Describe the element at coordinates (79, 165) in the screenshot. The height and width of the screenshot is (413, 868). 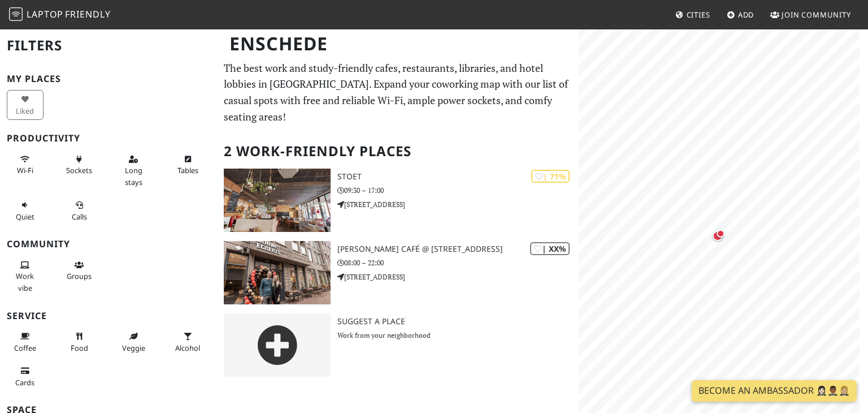
I see `button: Sockets` at that location.